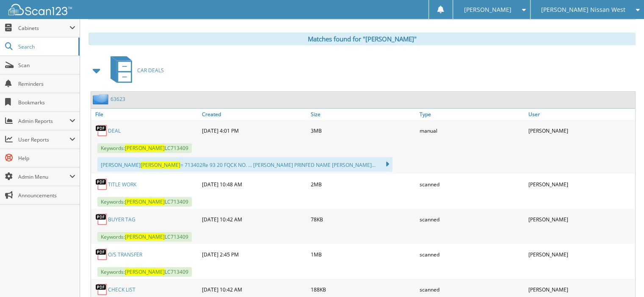 The height and width of the screenshot is (297, 644). Describe the element at coordinates (101, 99) in the screenshot. I see `img: folder2.png` at that location.